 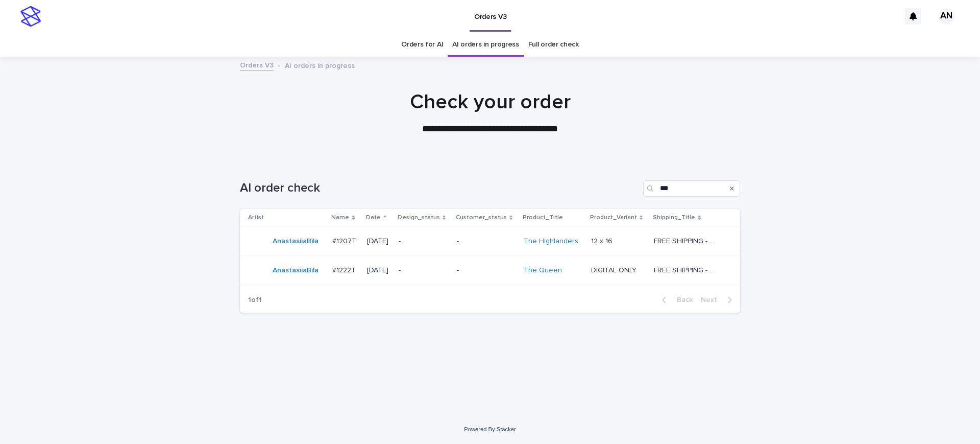 What do you see at coordinates (31, 16) in the screenshot?
I see `img: stacker-logo-s-only.png` at bounding box center [31, 16].